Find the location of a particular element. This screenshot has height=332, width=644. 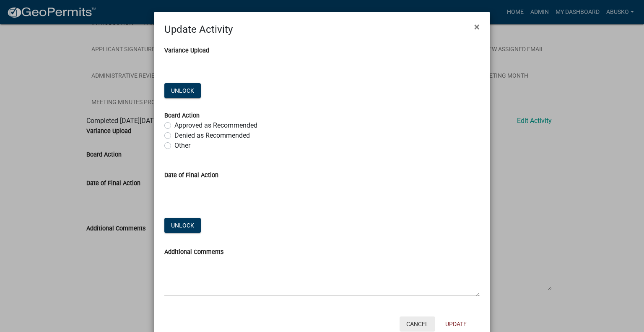

button: Update is located at coordinates (456, 324).